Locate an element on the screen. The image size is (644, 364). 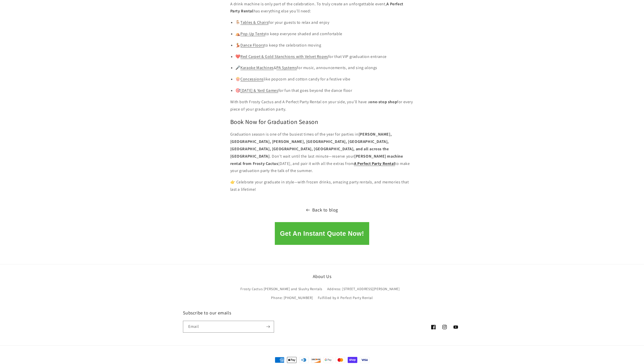
strong: one-stop shop is located at coordinates (384, 102).